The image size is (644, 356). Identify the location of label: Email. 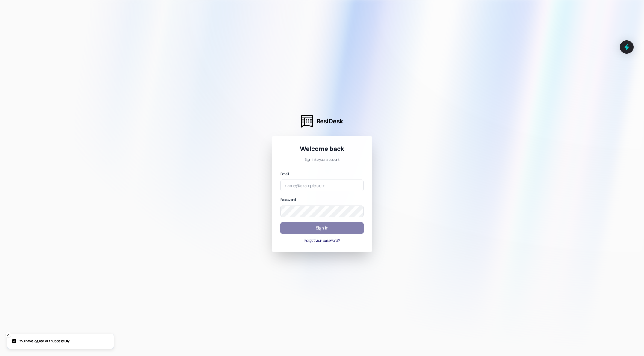
(285, 174).